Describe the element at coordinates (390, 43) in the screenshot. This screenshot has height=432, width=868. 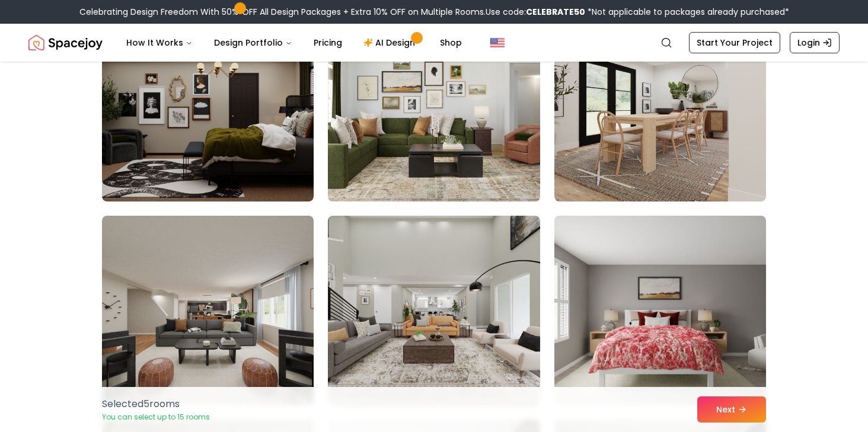
I see `a: AI Design` at that location.